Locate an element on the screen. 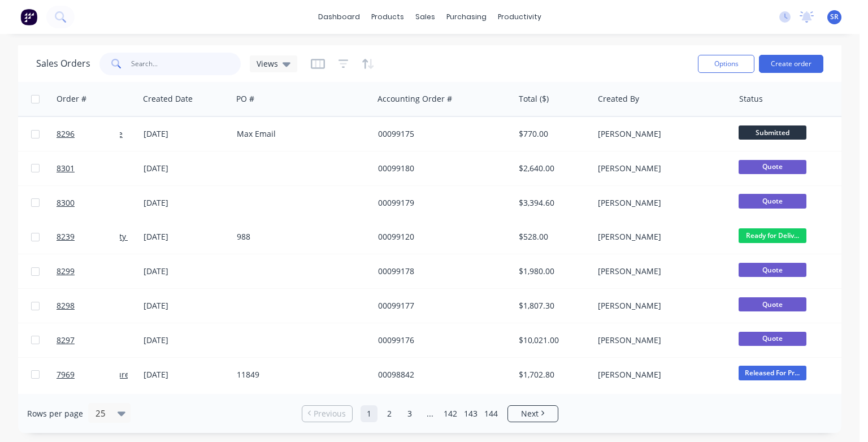 Image resolution: width=868 pixels, height=442 pixels. button: Options is located at coordinates (726, 64).